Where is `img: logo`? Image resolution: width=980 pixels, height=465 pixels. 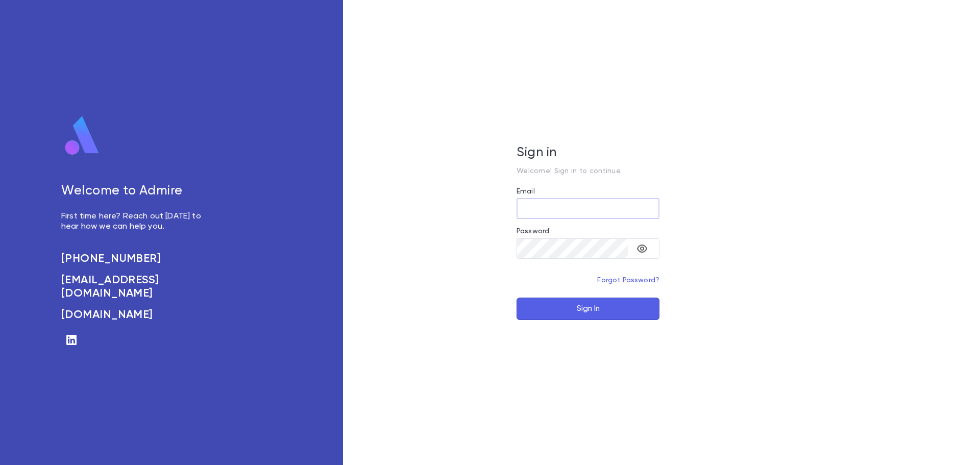
img: logo is located at coordinates (82, 136).